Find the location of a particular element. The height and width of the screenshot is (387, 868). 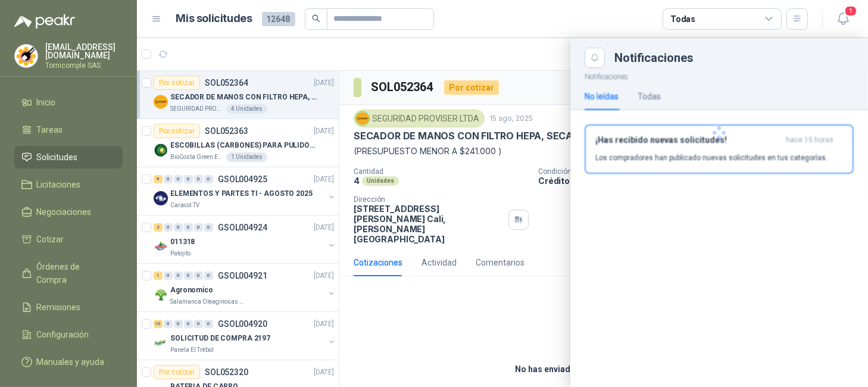

a: Remisiones is located at coordinates (68, 307).